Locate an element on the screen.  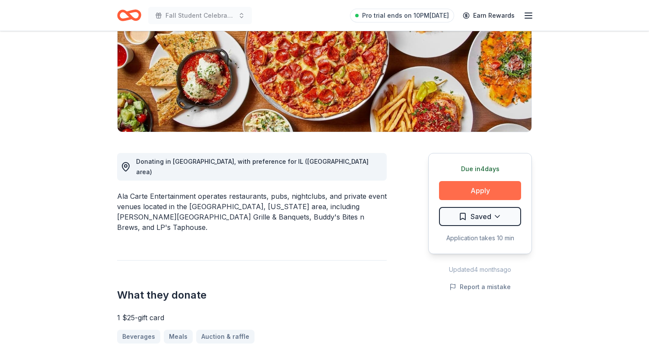
h2: What they donate is located at coordinates (252, 295).